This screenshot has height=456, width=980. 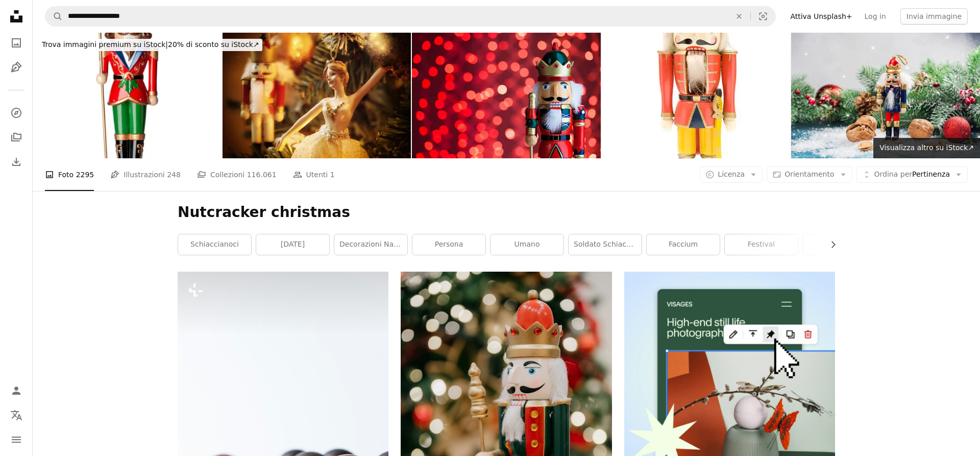 I want to click on img: Soldato di Natale schiaccianoci, so click(x=886, y=96).